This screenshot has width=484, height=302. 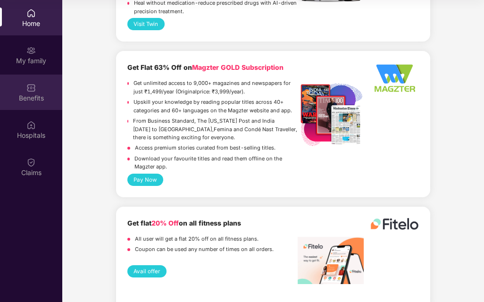 I want to click on img: svg+xml;base64,PHN2ZyBpZD0iQ2xhaW0iIHhtbG5zPSJodHRwOi8vd3d3LnczLm9yZy8yMDAwL3N2ZyIgd2lkdGg9IjIwIi..., so click(x=31, y=162).